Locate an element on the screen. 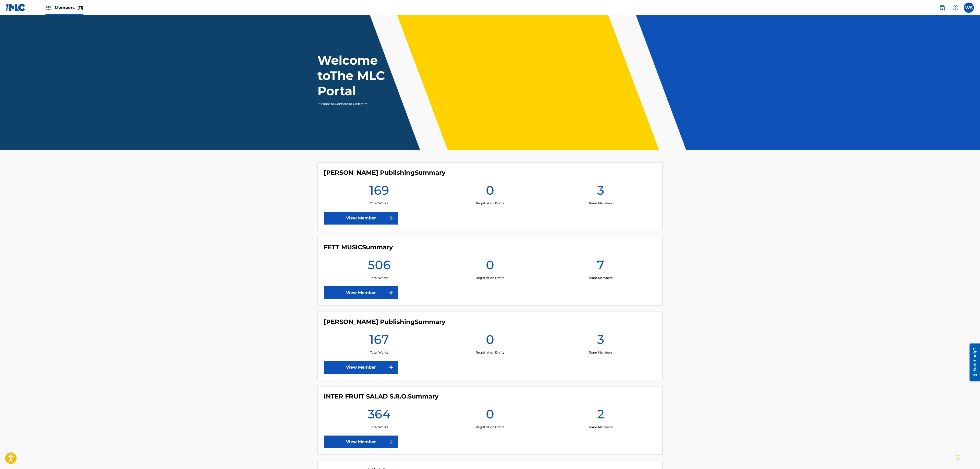 Image resolution: width=980 pixels, height=469 pixels. h1: 506 is located at coordinates (379, 266).